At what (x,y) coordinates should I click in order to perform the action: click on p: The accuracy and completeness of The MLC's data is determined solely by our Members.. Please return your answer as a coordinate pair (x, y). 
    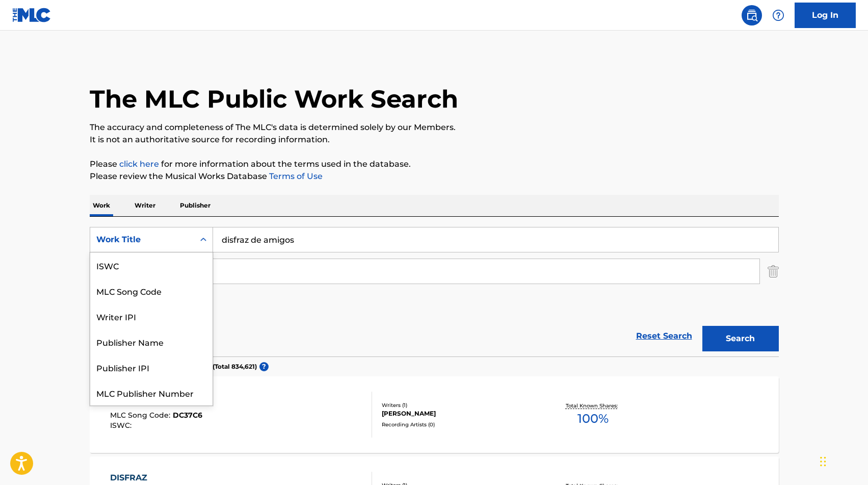
    Looking at the image, I should click on (434, 127).